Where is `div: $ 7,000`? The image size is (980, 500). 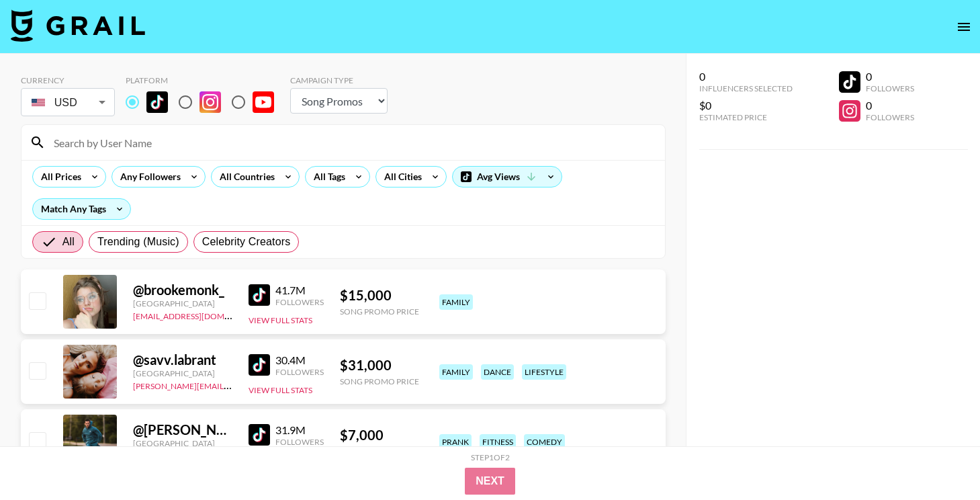 div: $ 7,000 is located at coordinates (380, 435).